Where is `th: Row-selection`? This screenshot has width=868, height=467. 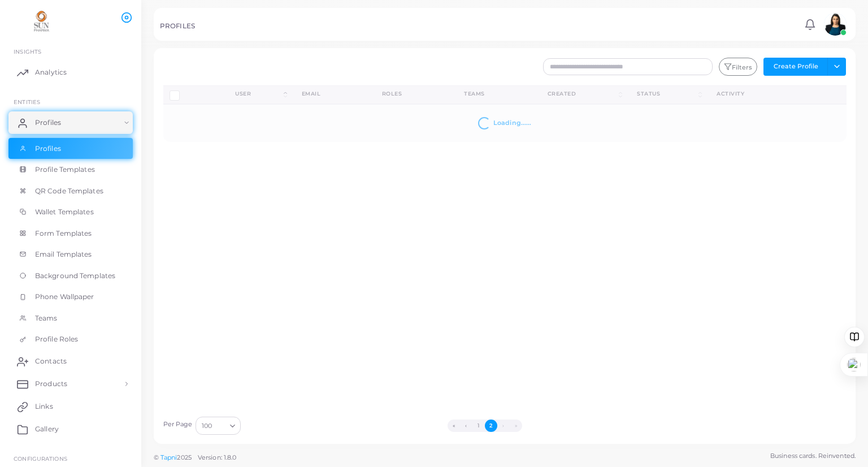
th: Row-selection is located at coordinates (193, 94).